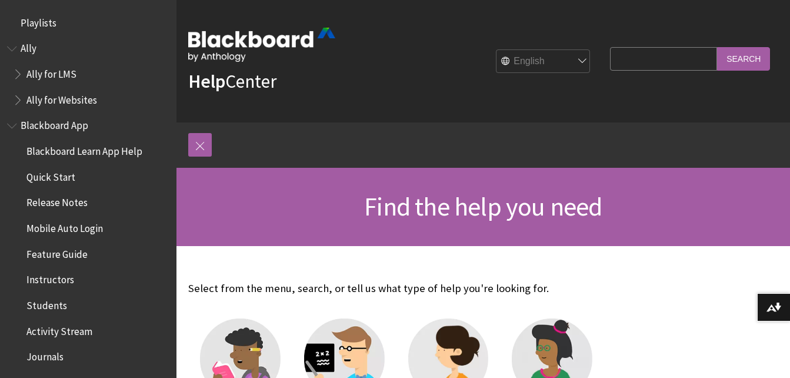 This screenshot has height=378, width=790. Describe the element at coordinates (88, 74) in the screenshot. I see `nav: Book outline for Anthology Ally Help` at that location.